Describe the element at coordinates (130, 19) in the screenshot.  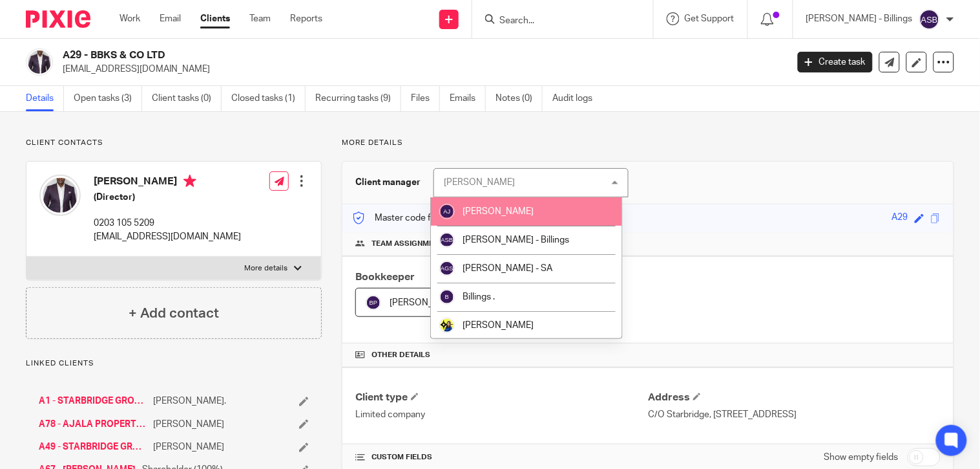
I see `a: Work` at that location.